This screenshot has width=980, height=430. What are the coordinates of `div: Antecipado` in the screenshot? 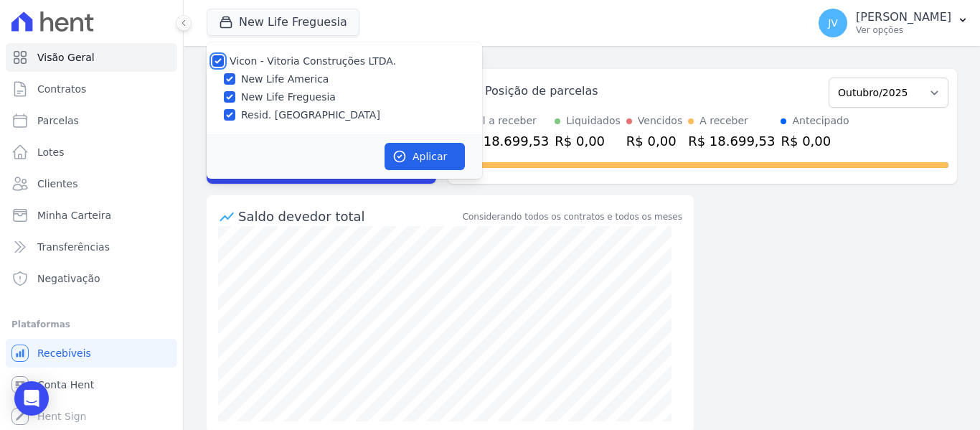 It's located at (820, 121).